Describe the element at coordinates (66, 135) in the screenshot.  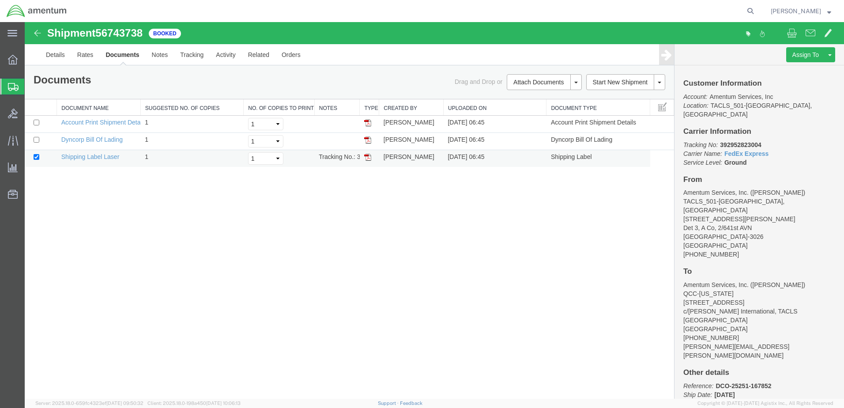
I see `a: Shipping Label Laser` at that location.